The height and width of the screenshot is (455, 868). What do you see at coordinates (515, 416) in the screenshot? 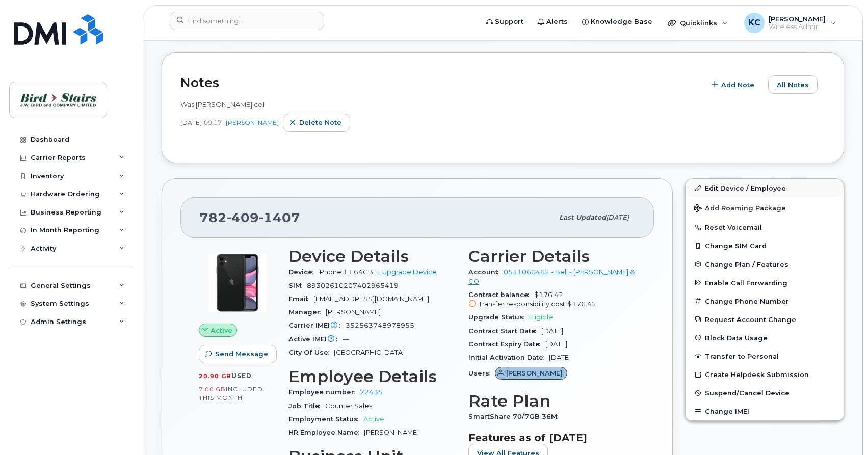
I see `span: SmartShare 70/7GB 36M` at bounding box center [515, 416].